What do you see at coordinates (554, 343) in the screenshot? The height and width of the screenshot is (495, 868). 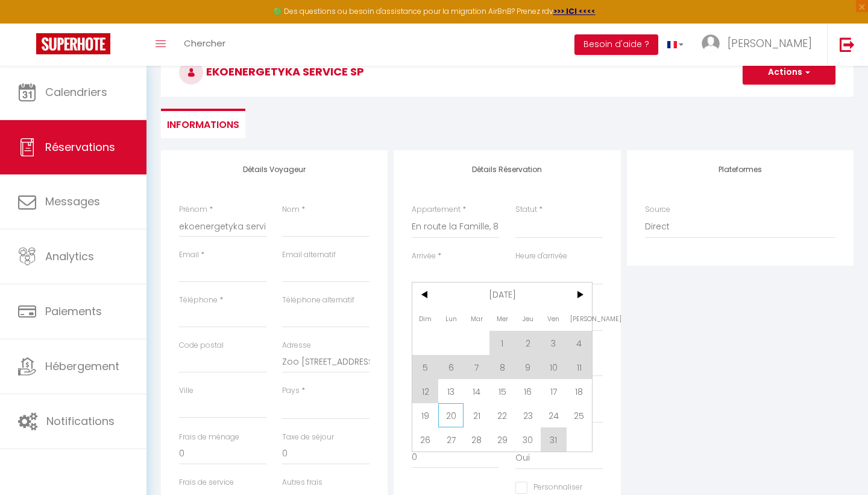 I see `span: 3` at bounding box center [554, 343].